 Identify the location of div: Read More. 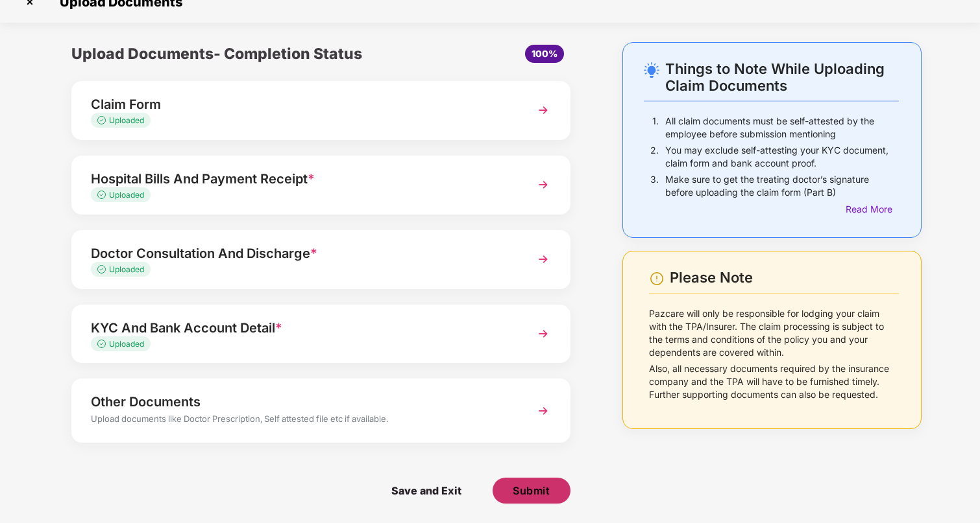
(872, 210).